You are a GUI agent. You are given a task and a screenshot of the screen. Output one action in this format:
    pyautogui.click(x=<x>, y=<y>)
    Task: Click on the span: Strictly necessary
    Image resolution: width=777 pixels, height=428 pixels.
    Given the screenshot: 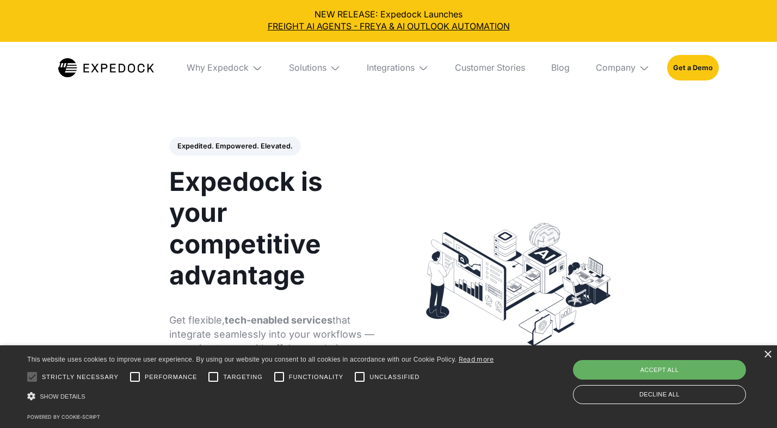 What is the action you would take?
    pyautogui.click(x=80, y=377)
    